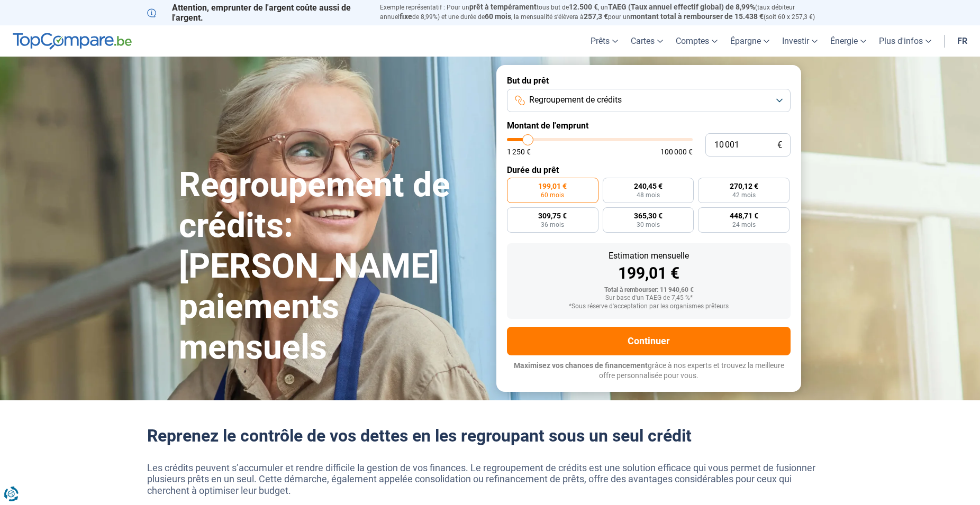 The height and width of the screenshot is (505, 980). I want to click on span: 257,3 €, so click(596, 17).